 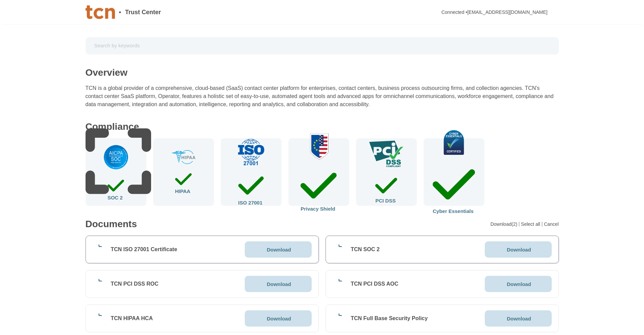 I want to click on div: TCN HIPAA HCA, so click(x=132, y=318).